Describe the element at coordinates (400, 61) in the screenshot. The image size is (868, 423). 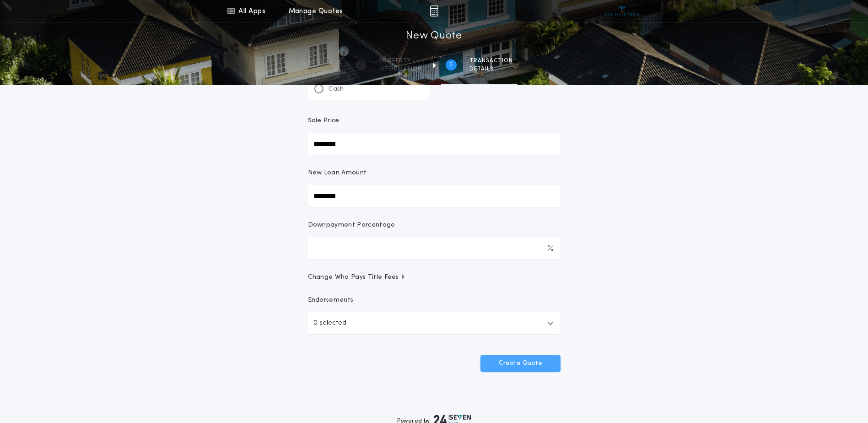
I see `span: Property` at that location.